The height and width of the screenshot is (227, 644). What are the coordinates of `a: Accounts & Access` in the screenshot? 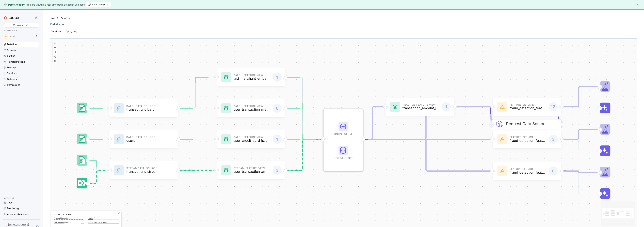 It's located at (21, 214).